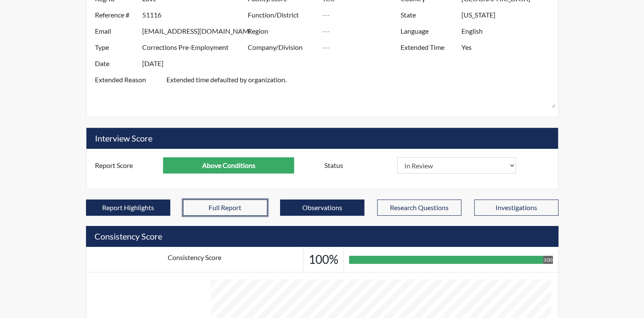 Image resolution: width=644 pixels, height=318 pixels. Describe the element at coordinates (516, 207) in the screenshot. I see `button: Investigations` at that location.